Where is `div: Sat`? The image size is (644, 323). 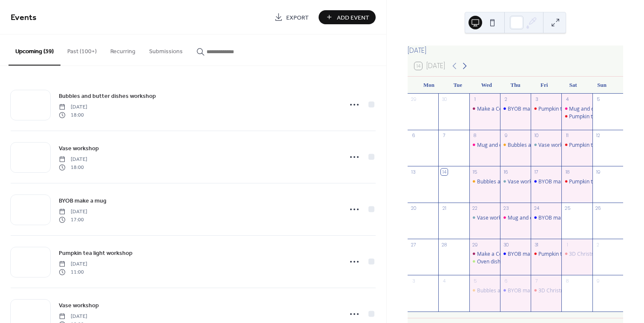 div: Sat is located at coordinates (574, 85).